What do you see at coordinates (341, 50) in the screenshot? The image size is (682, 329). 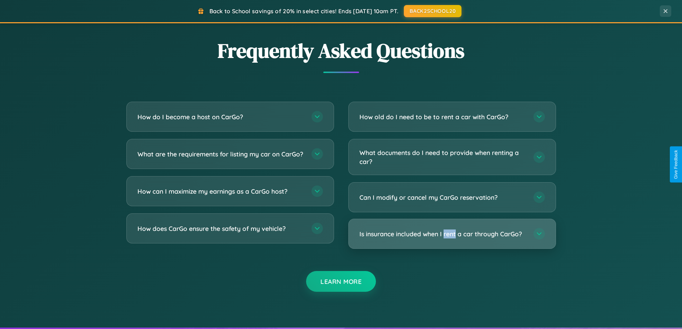 I see `h2: Frequently Asked Questions` at bounding box center [341, 50].